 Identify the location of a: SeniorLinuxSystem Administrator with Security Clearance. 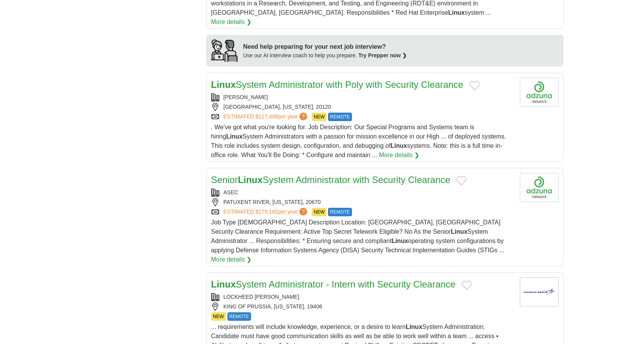
(330, 179).